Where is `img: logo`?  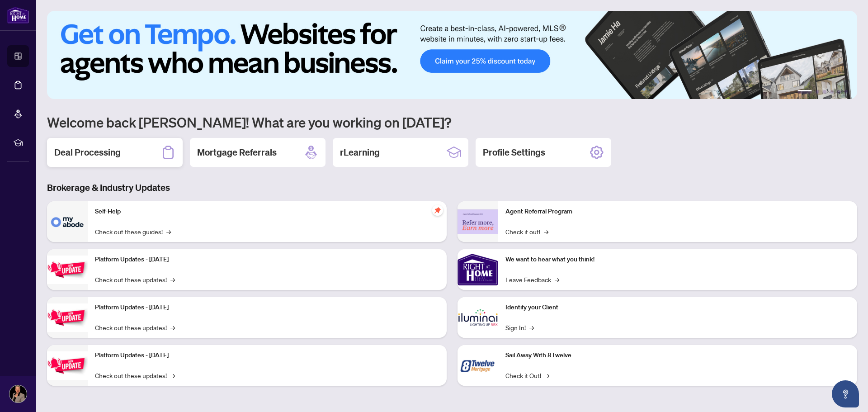 img: logo is located at coordinates (18, 15).